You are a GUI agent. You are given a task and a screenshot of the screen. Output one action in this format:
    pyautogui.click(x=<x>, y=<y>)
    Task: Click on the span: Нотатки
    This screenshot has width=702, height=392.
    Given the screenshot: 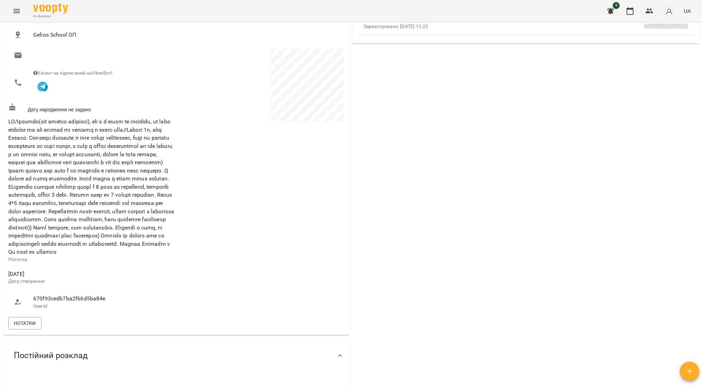 What is the action you would take?
    pyautogui.click(x=25, y=323)
    